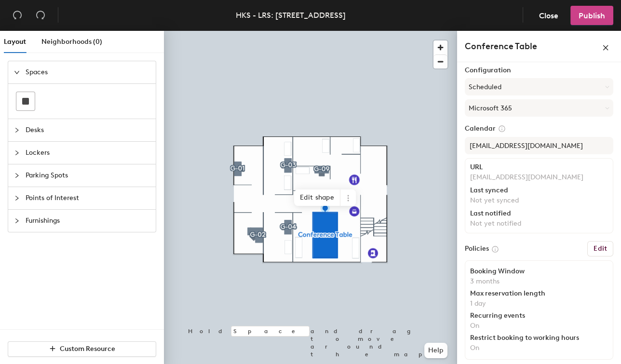 The image size is (621, 364). I want to click on span: Layout, so click(15, 41).